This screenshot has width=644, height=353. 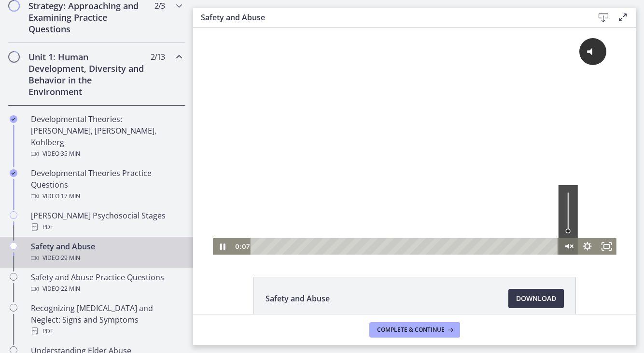 What do you see at coordinates (70, 196) in the screenshot?
I see `span: · 17 min` at bounding box center [70, 196].